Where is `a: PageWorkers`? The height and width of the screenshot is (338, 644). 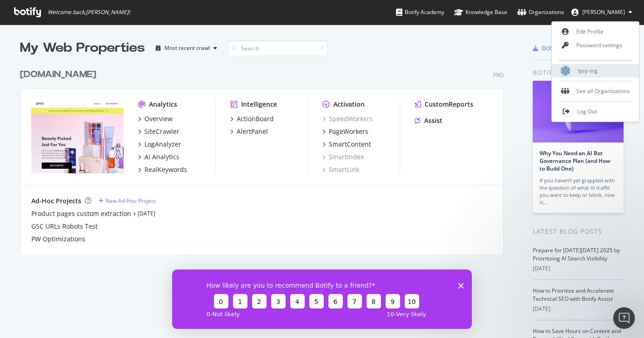 a: PageWorkers is located at coordinates (345, 131).